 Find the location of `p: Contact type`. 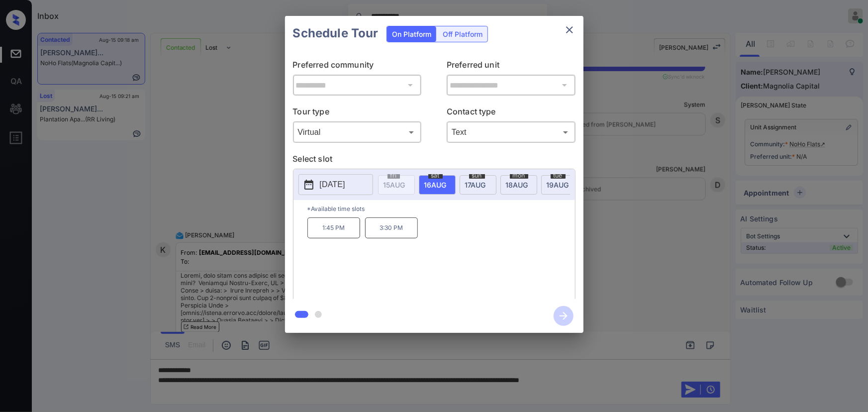

p: Contact type is located at coordinates (511, 114).